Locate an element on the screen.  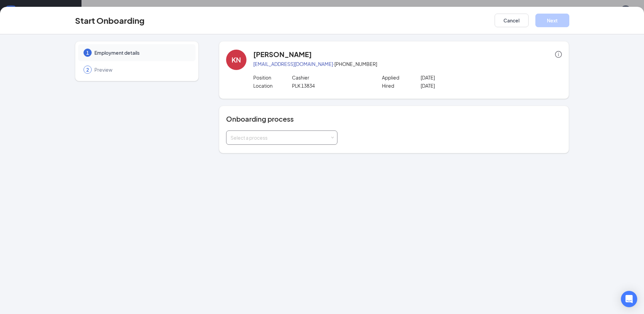
p: Hired is located at coordinates (401, 86).